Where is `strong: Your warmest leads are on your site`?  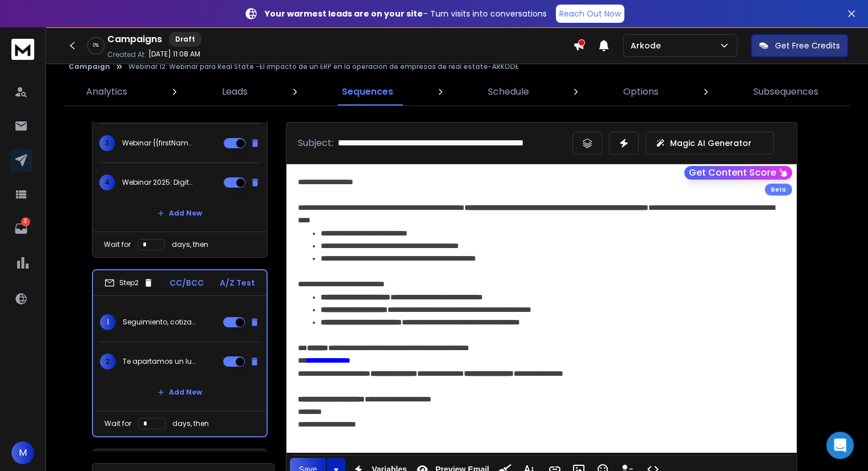
strong: Your warmest leads are on your site is located at coordinates (343, 14).